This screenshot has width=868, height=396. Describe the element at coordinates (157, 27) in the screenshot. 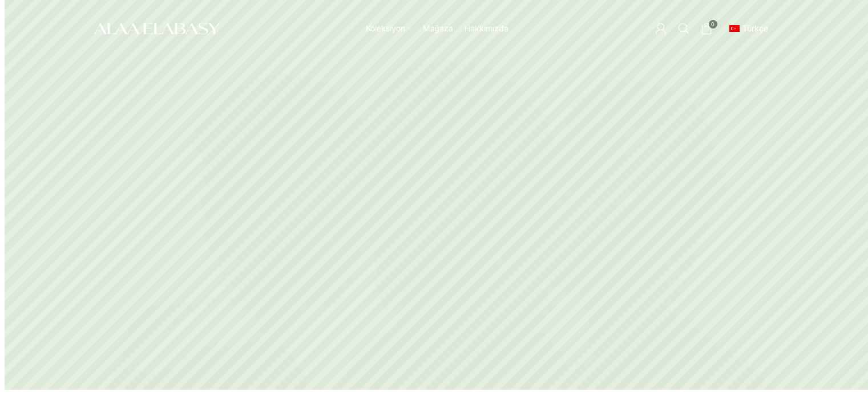

I see `a: Site logo` at that location.